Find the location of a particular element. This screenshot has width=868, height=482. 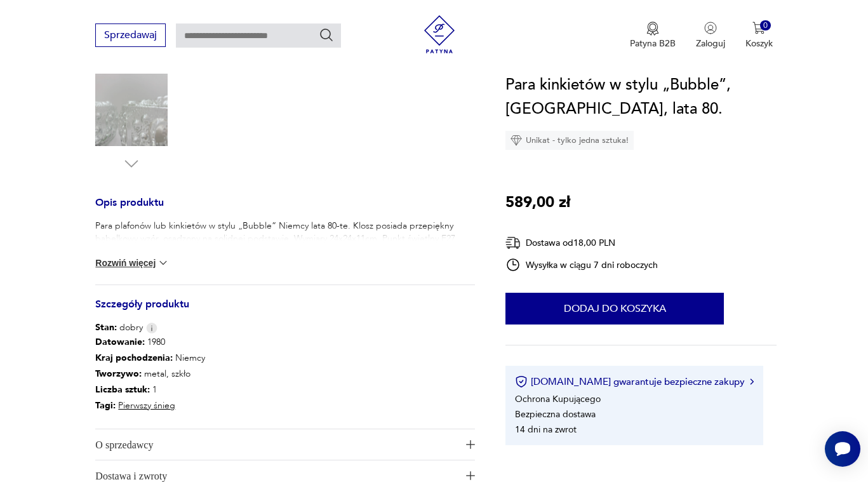

img: Patyna - sklep z meblami i dekoracjami vintage is located at coordinates (439, 34).